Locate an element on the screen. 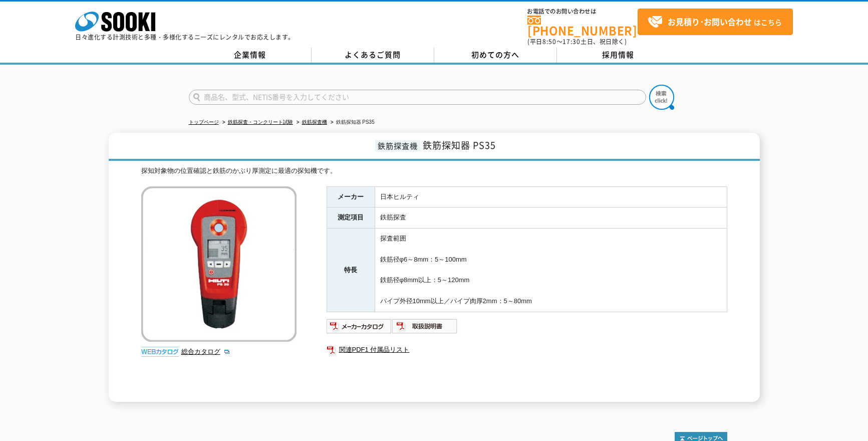 This screenshot has width=868, height=441. a: 関連PDF1 付属品リスト is located at coordinates (527, 350).